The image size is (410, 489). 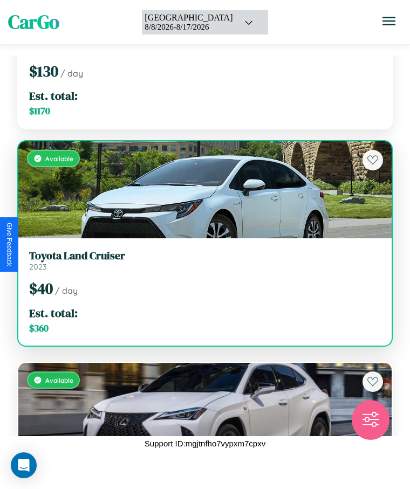 What do you see at coordinates (9, 244) in the screenshot?
I see `div: Give Feedback` at bounding box center [9, 244].